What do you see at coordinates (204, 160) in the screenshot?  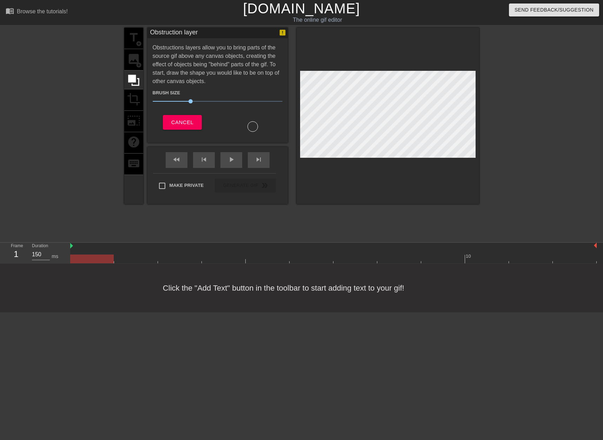 I see `span: skip_previous` at bounding box center [204, 160].